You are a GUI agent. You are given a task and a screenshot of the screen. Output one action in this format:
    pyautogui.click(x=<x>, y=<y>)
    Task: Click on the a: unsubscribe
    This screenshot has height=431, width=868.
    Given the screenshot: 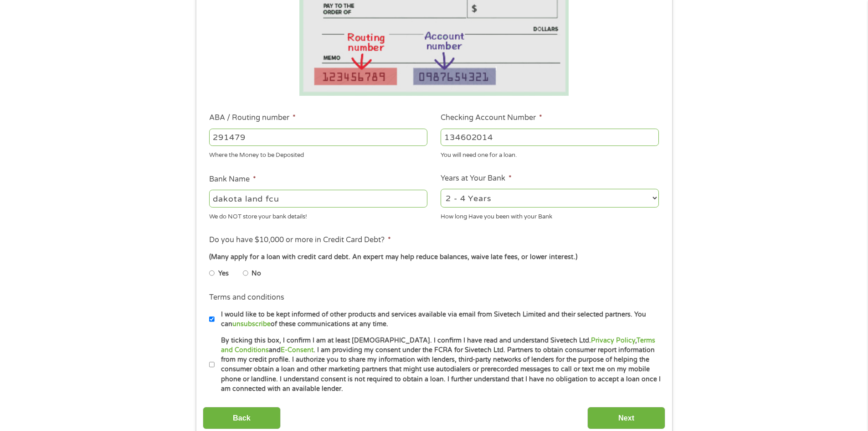 What is the action you would take?
    pyautogui.click(x=251, y=324)
    